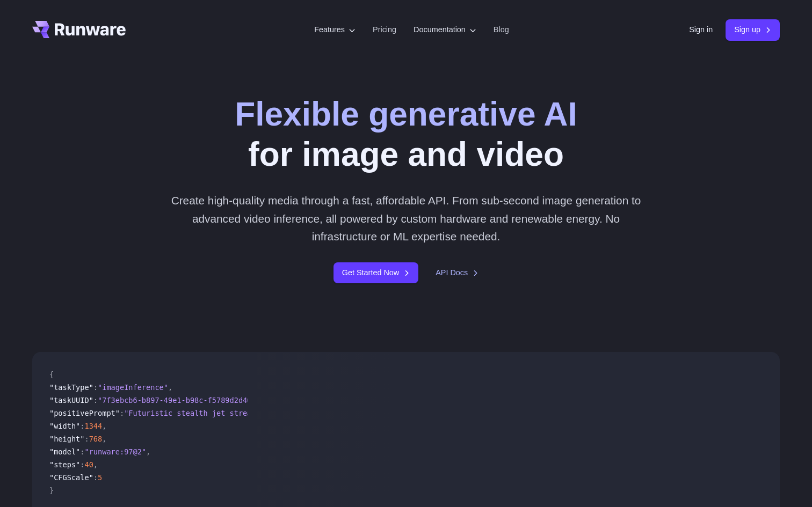  What do you see at coordinates (406, 218) in the screenshot?
I see `p: Create high-quality media through a fast, affordable API. From sub-second image generation to adv...` at bounding box center [406, 218].